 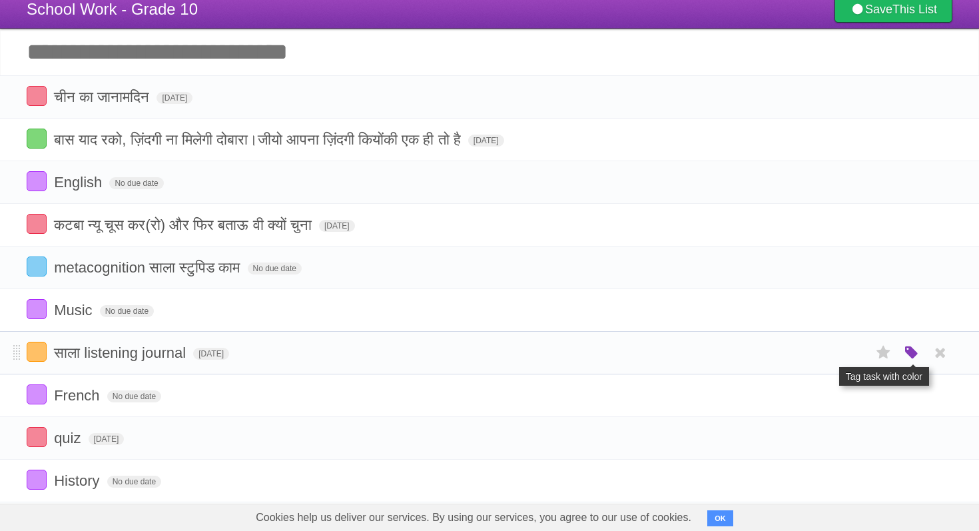 What do you see at coordinates (884, 352) in the screenshot?
I see `label: Star task` at bounding box center [884, 352].